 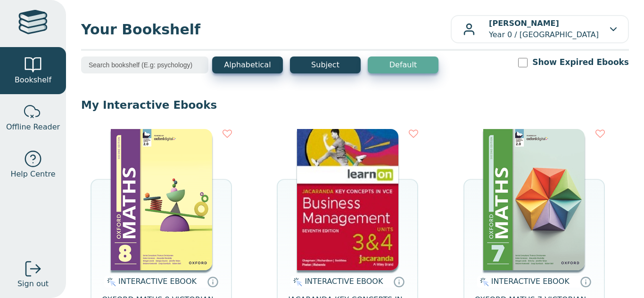 I want to click on img: e919e36a-318c-44e4-b2c1-4f0fdaae4347.png, so click(x=161, y=199).